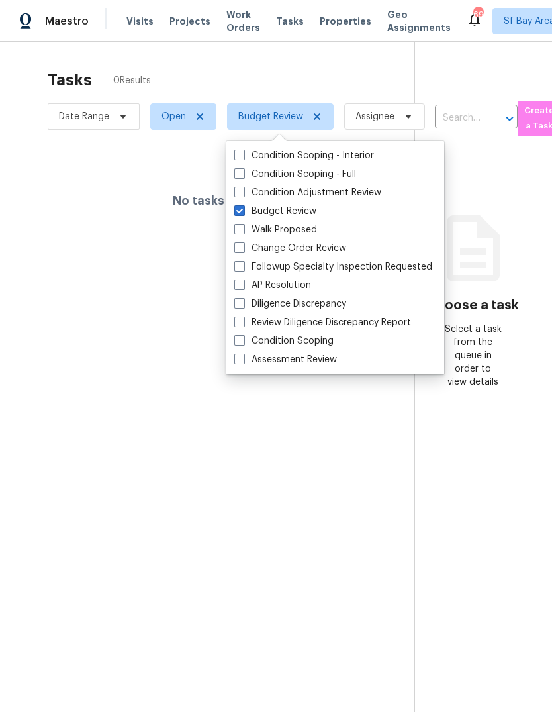  Describe the element at coordinates (84, 117) in the screenshot. I see `span: Date Range` at that location.